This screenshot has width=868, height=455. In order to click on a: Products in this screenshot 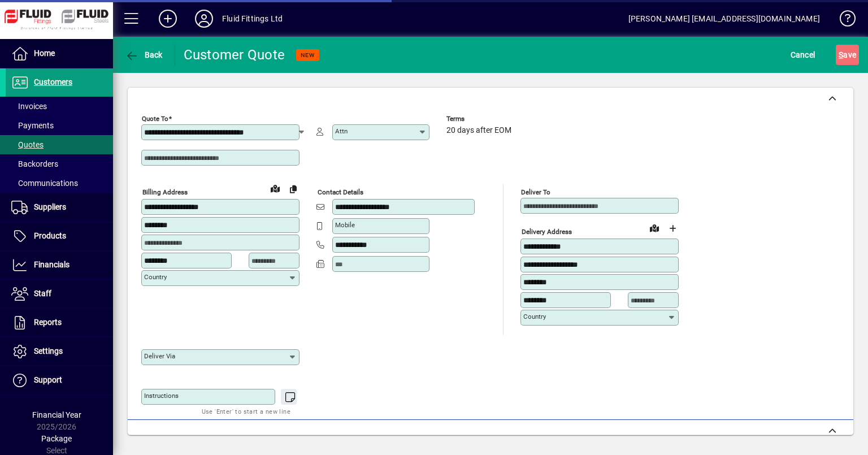, I will do `click(59, 236)`.